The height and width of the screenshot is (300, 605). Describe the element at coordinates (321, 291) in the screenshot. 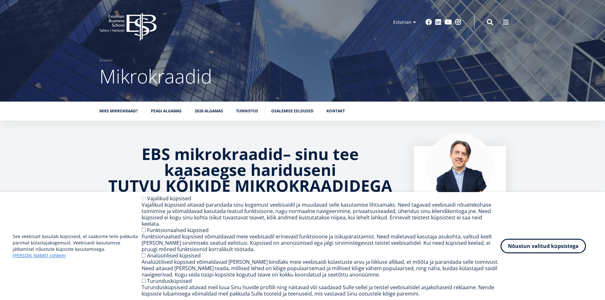

I see `div: Turundusküpsiseid aitavad meil luua Sinu huvide profiili ning näitavad või saadavad Sulle sellel ...` at that location.